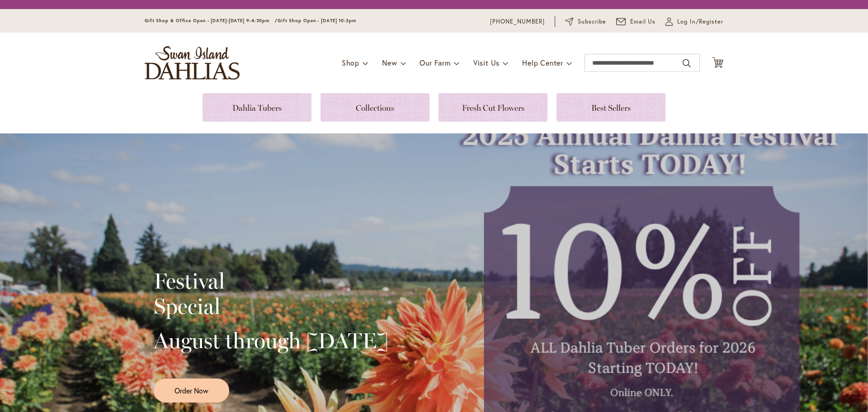 Image resolution: width=868 pixels, height=412 pixels. I want to click on span: Order Now, so click(191, 390).